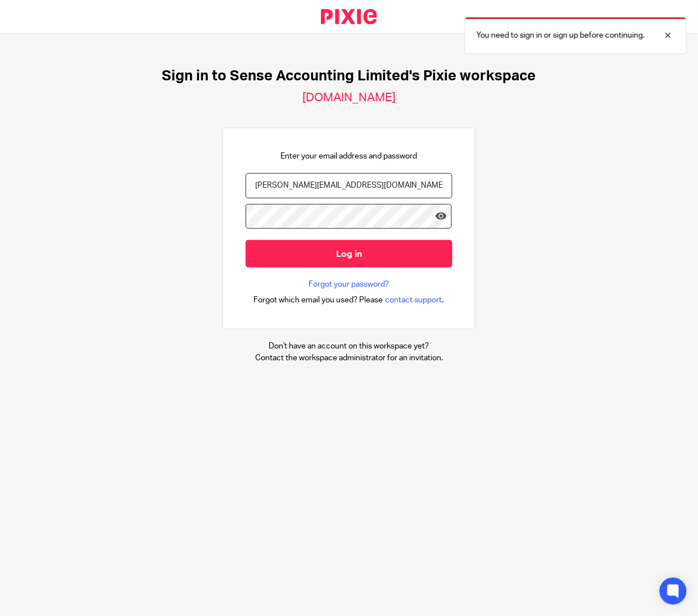  I want to click on p: Contact the workspace administrator for an invitation., so click(349, 358).